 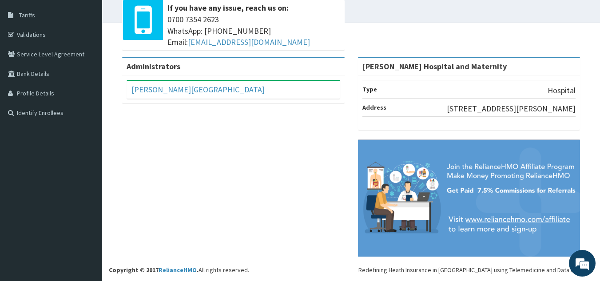 I want to click on p: Hospital, so click(x=561, y=91).